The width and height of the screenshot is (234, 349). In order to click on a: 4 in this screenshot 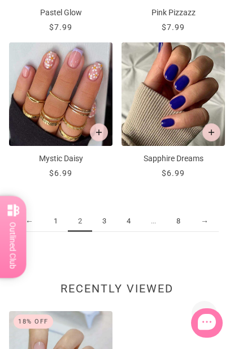, I will do `click(129, 221)`.